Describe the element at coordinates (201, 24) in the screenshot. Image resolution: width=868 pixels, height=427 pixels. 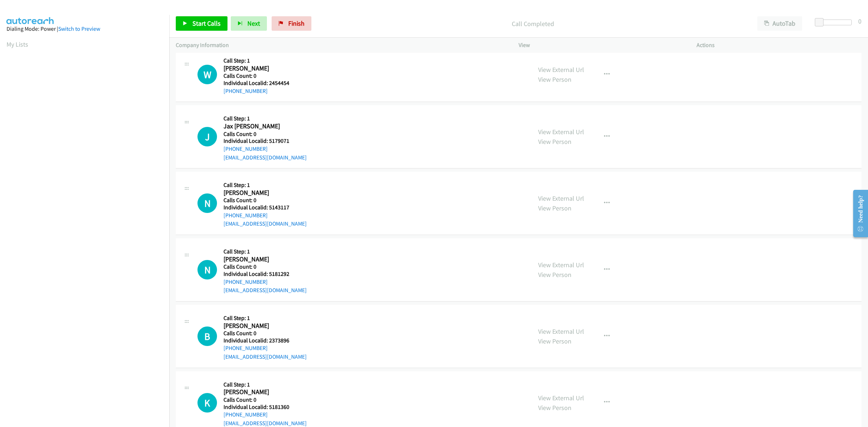
I see `a: Start Calls` at that location.